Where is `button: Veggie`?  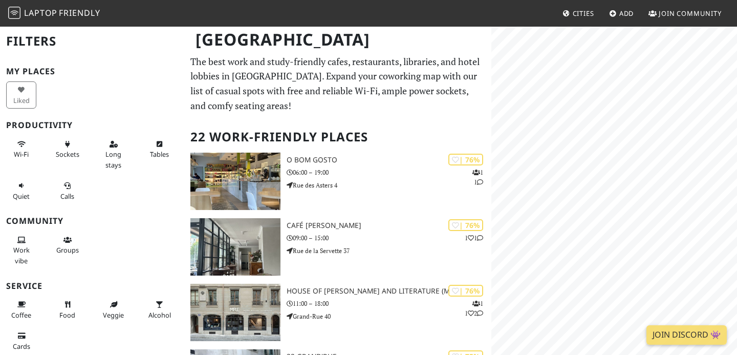
button: Veggie is located at coordinates (113, 309).